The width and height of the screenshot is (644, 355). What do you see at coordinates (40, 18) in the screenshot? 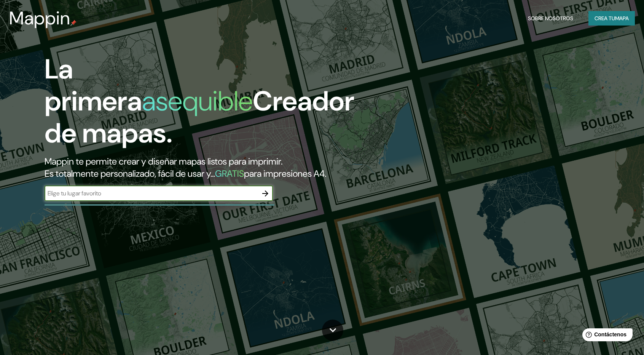
I see `font: Mappin` at bounding box center [40, 18].